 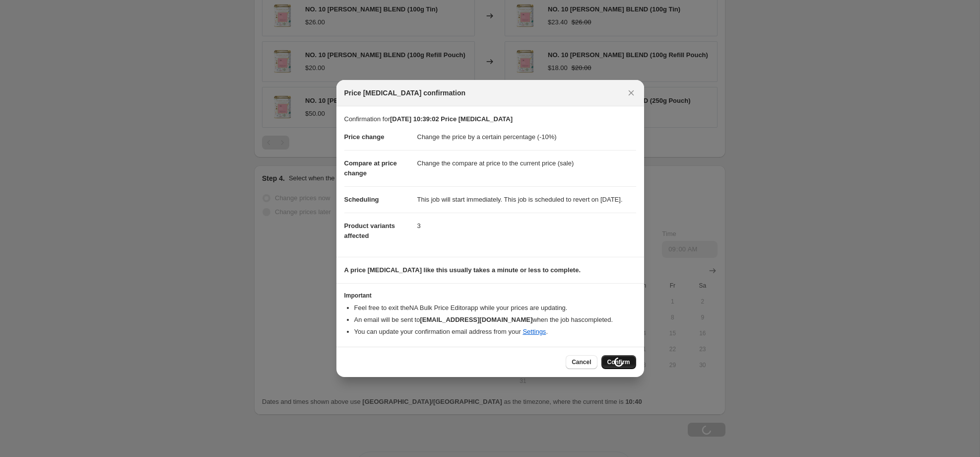 I want to click on li: You can update your confirmation email address from your ., so click(x=495, y=332).